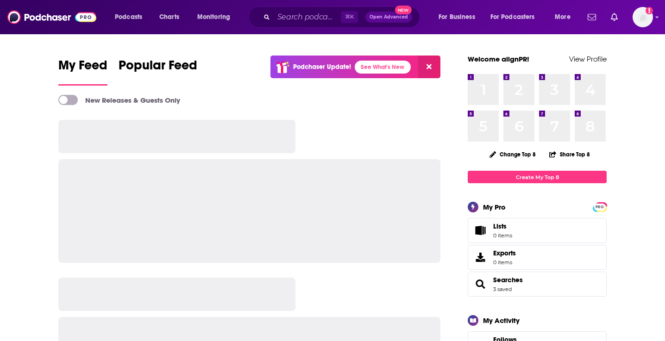 The height and width of the screenshot is (341, 665). I want to click on a: See What's New, so click(383, 67).